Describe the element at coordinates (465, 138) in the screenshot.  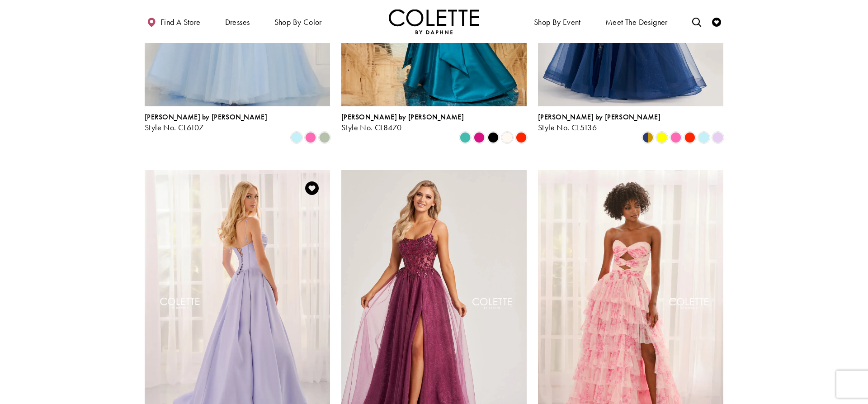
I see `i: Turquoise` at that location.